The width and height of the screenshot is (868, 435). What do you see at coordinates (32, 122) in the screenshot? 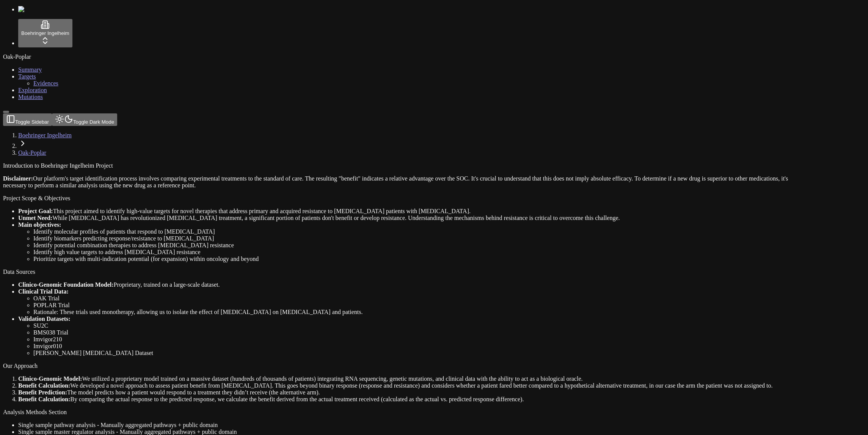
I see `span: Toggle Sidebar` at bounding box center [32, 122].